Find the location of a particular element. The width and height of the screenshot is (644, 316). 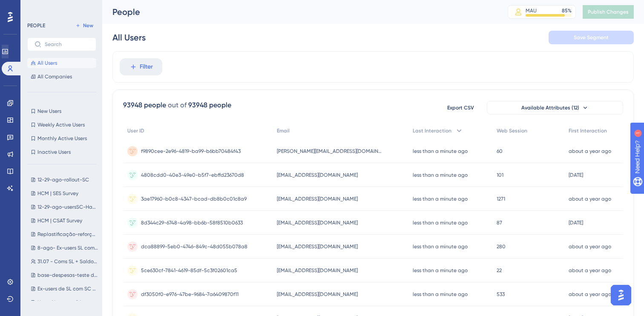

button: 12-29-ago-rollout-SC is located at coordinates (65, 180).